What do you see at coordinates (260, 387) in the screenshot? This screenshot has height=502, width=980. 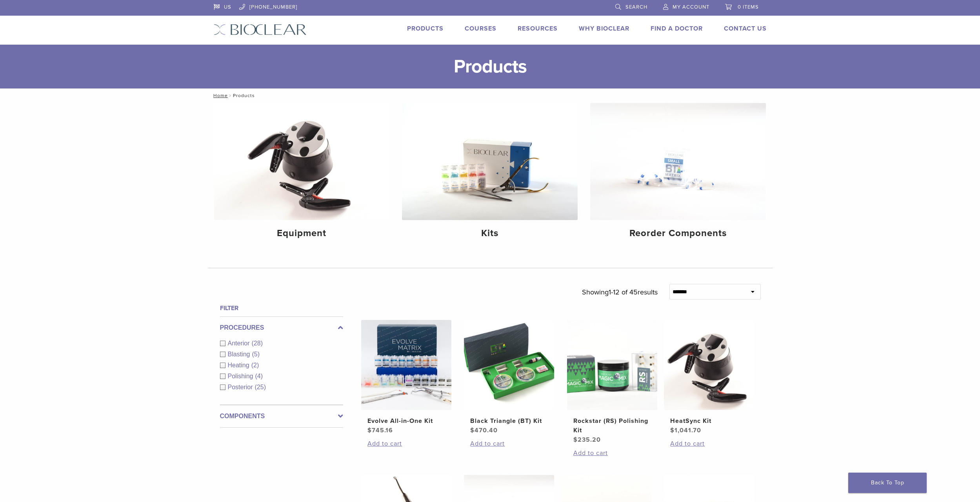 I see `span: (25)` at bounding box center [260, 387].